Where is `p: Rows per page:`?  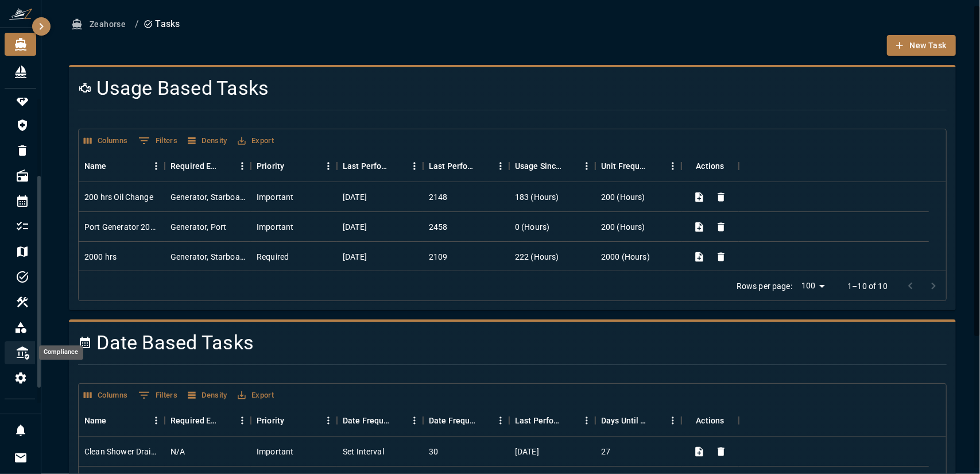 p: Rows per page: is located at coordinates (764, 286).